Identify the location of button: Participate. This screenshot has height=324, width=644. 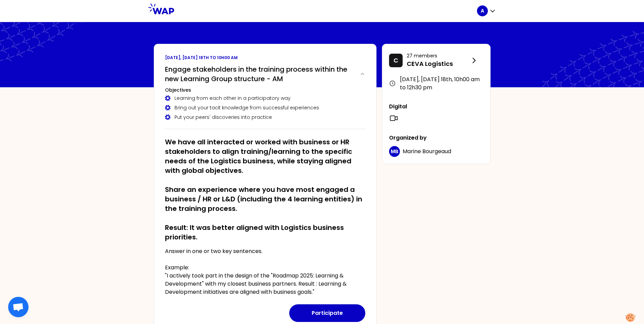
(327, 314).